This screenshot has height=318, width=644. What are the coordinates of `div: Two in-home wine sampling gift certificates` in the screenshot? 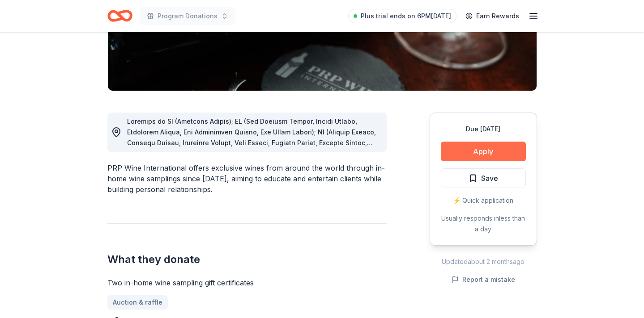 It's located at (247, 283).